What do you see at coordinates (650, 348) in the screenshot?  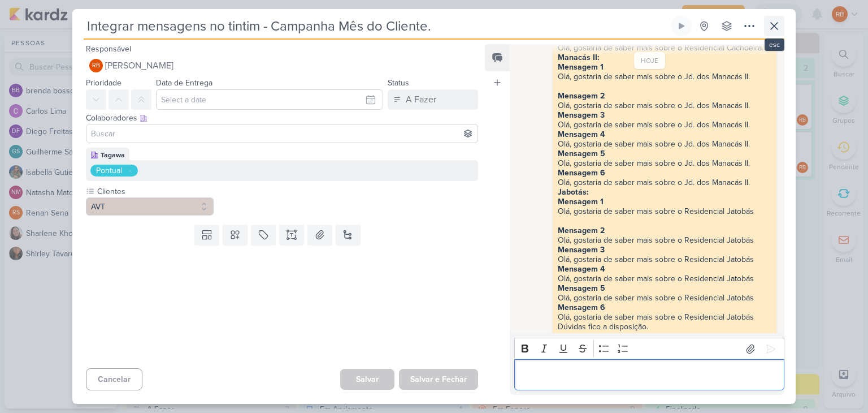 I see `div: Editor toolbar` at bounding box center [650, 348].